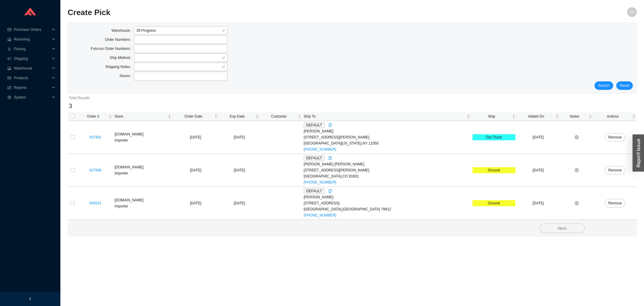  Describe the element at coordinates (123, 30) in the screenshot. I see `label: Warehouse` at that location.